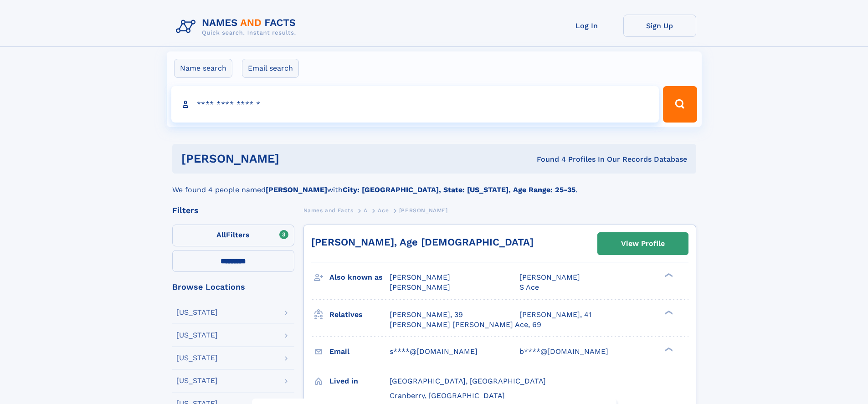  Describe the element at coordinates (233, 210) in the screenshot. I see `div: Filters` at that location.